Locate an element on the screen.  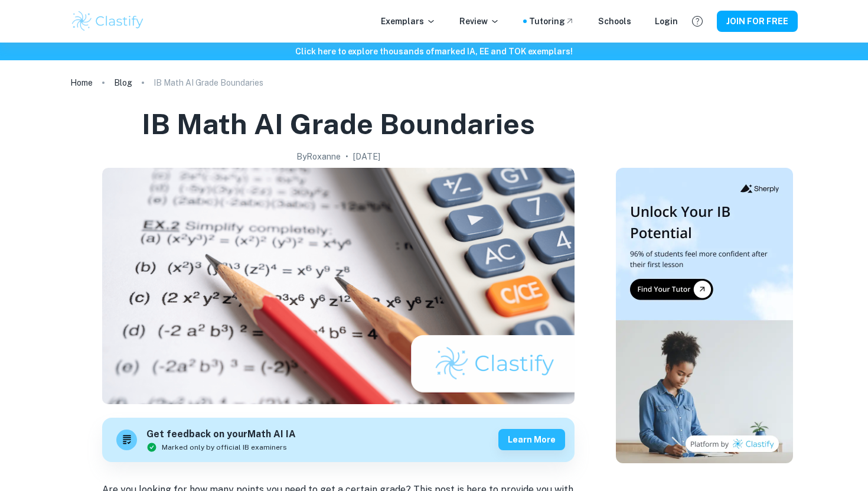
span: Marked only by official IB examiners is located at coordinates (225, 447).